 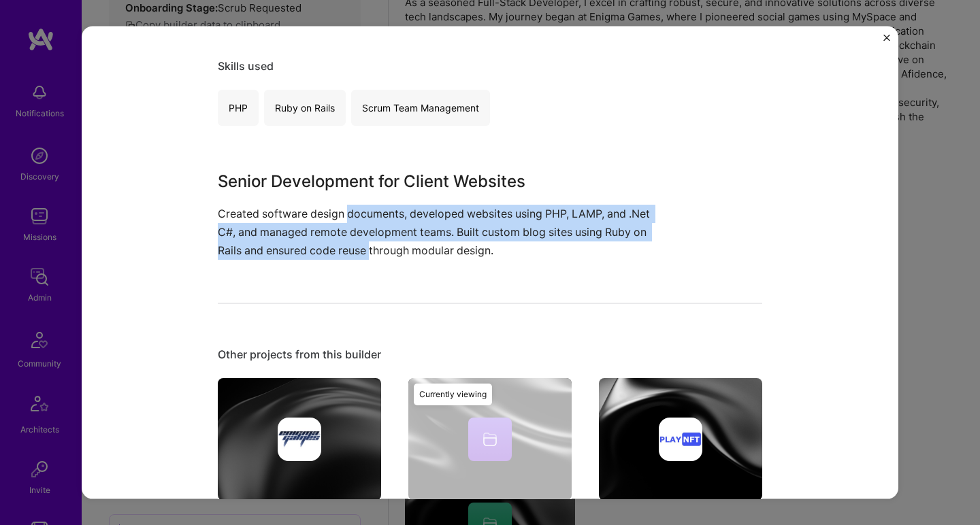 I want to click on div: Skills used, so click(x=490, y=66).